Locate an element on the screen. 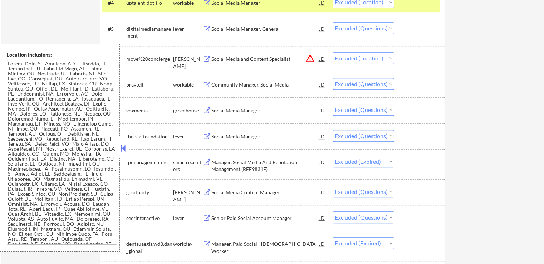 Image resolution: width=544 pixels, height=264 pixels. div: smartrecruiters is located at coordinates (188, 166).